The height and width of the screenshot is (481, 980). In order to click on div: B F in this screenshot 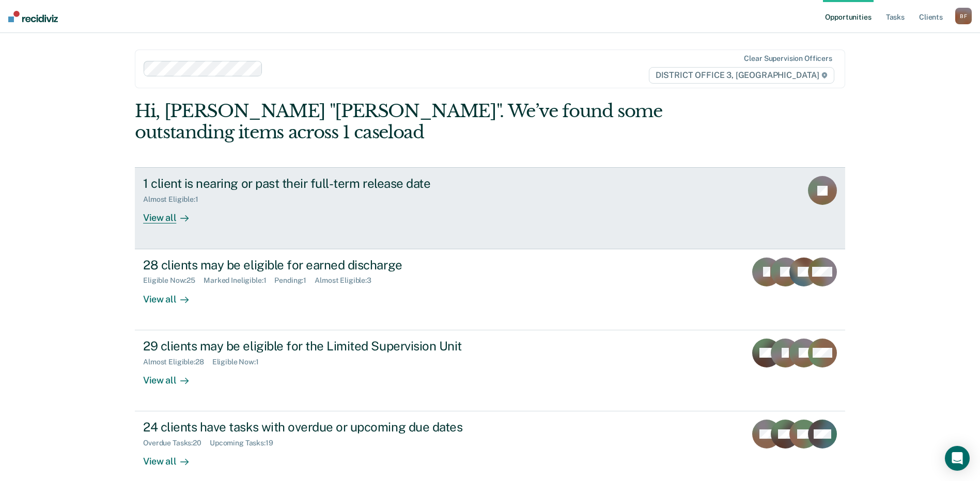, I will do `click(963, 16)`.